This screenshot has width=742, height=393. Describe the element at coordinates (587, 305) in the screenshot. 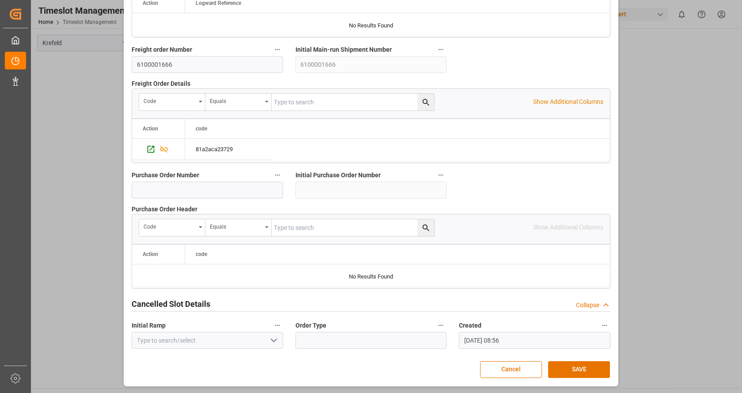

I see `div: Collapse` at that location.